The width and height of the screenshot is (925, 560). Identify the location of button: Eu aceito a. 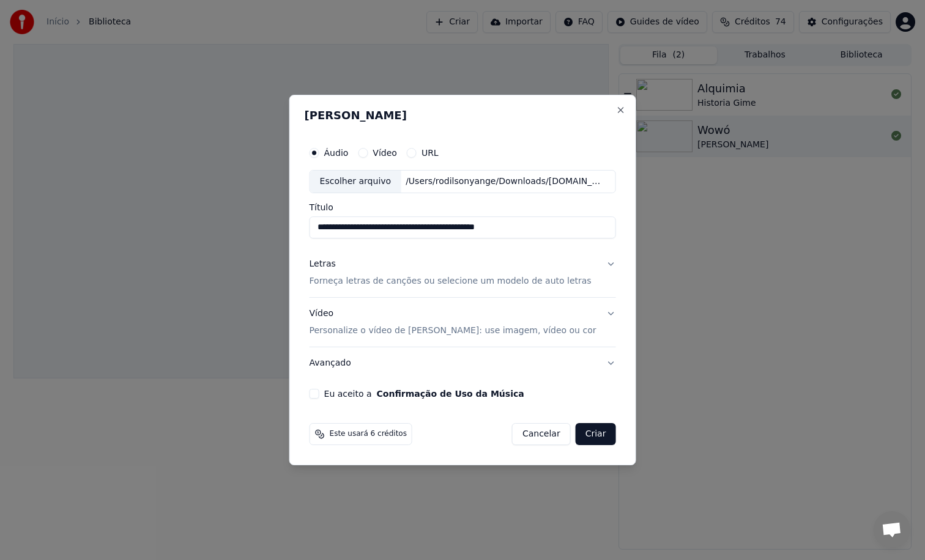
(451, 394).